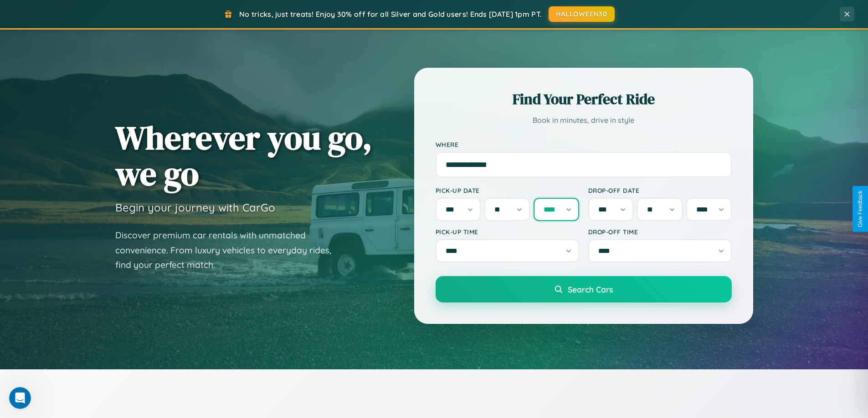 Image resolution: width=868 pixels, height=418 pixels. Describe the element at coordinates (229, 250) in the screenshot. I see `p: Discover premium car rentals with unmatched convenience. From luxury vehicles to everyday rides, ...` at that location.